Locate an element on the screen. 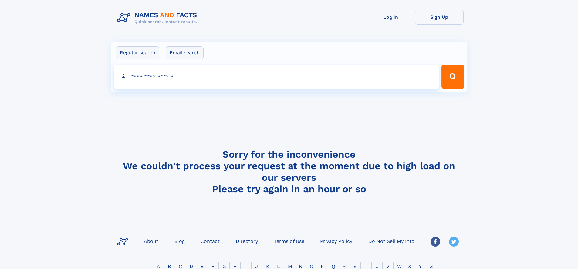 This screenshot has width=578, height=269. a: Privacy Policy is located at coordinates (336, 241).